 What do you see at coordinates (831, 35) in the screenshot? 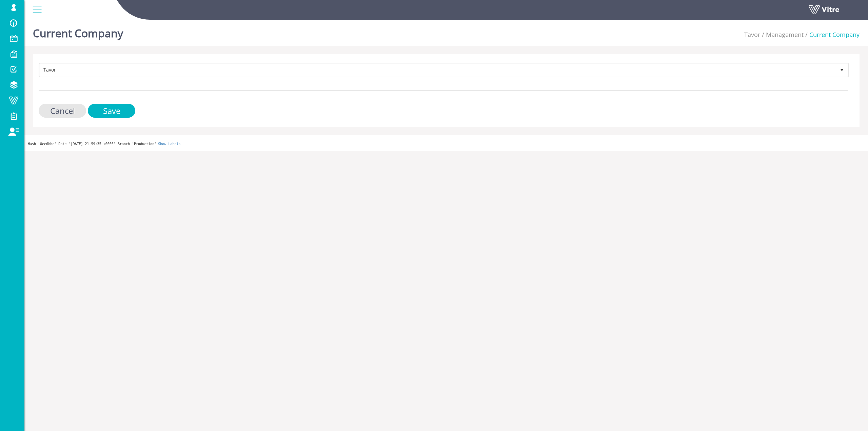
I see `li: Current Company` at bounding box center [831, 35].